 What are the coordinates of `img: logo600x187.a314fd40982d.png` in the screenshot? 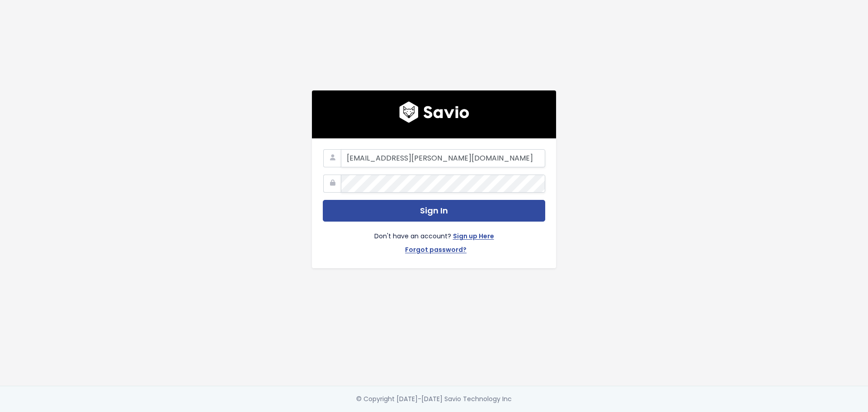 It's located at (434, 113).